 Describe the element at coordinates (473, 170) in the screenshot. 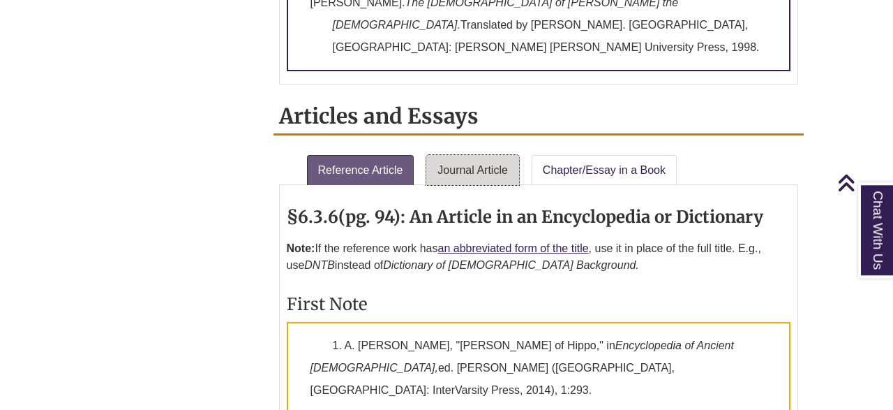

I see `a: Journal Article` at that location.